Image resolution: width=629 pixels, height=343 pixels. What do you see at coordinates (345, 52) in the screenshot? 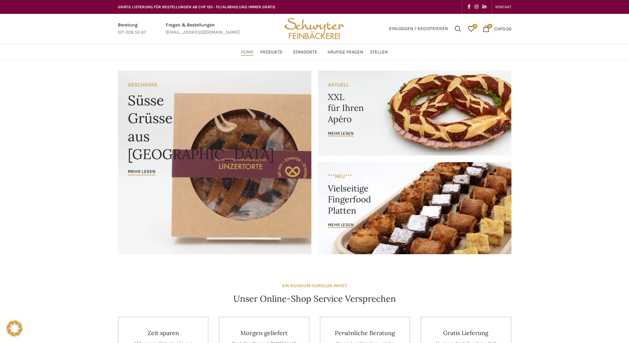
I see `span: Häufige Fragen` at bounding box center [345, 52].